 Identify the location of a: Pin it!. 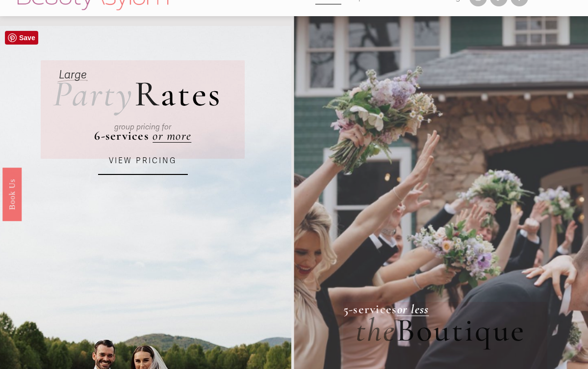
(22, 38).